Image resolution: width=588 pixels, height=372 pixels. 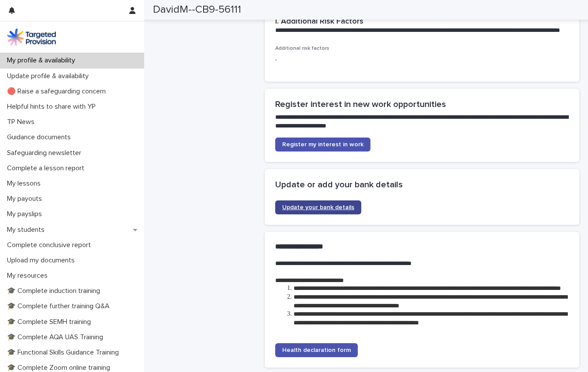 I want to click on p: My students, so click(x=28, y=229).